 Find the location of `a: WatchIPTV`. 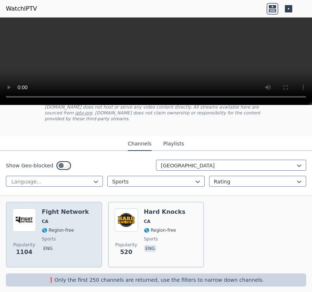

a: WatchIPTV is located at coordinates (21, 9).